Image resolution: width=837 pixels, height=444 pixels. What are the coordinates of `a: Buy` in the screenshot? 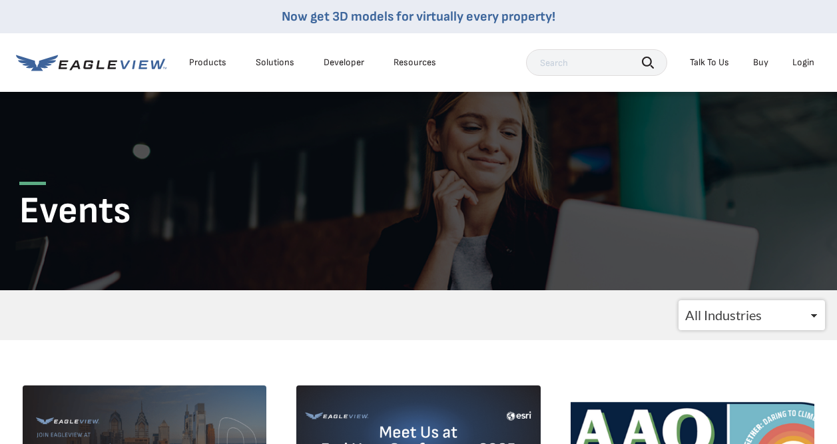 It's located at (761, 63).